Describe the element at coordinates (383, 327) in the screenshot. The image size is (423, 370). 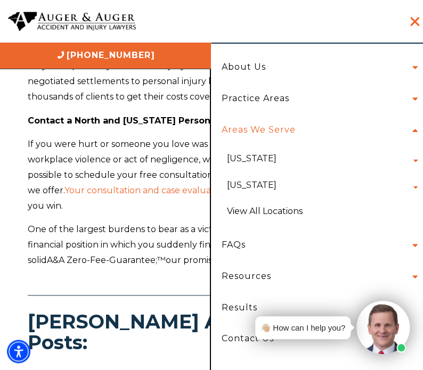
I see `img: Intaker widget Avatar` at that location.